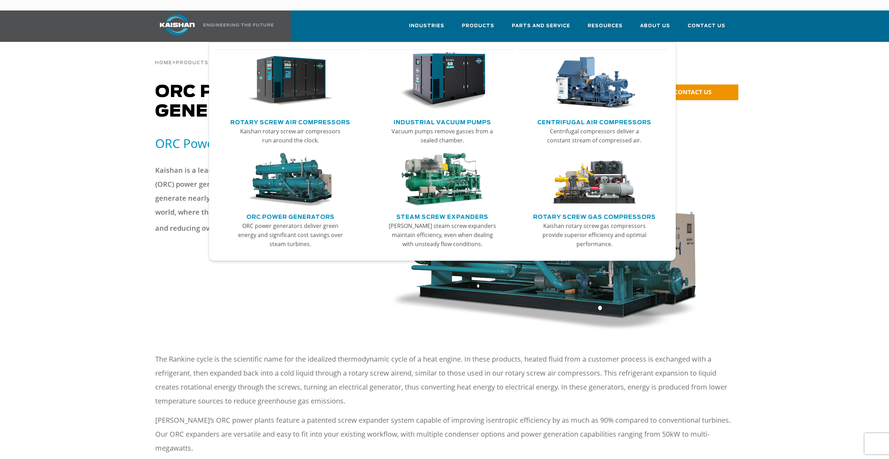 This screenshot has height=459, width=889. Describe the element at coordinates (290, 81) in the screenshot. I see `img: thumb-Rotary-Screw-Air-Compressors` at that location.